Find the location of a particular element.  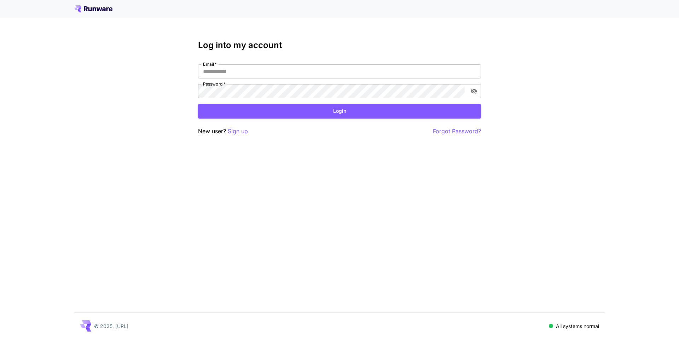

label: Password is located at coordinates (214, 84).